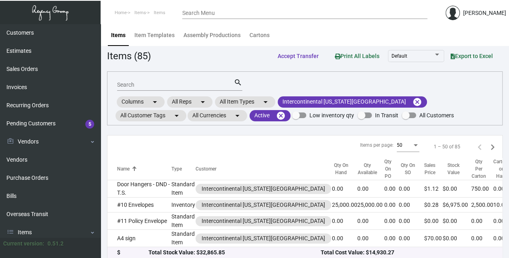  Describe the element at coordinates (245, 102) in the screenshot. I see `mat-chip: All Item Types` at that location.